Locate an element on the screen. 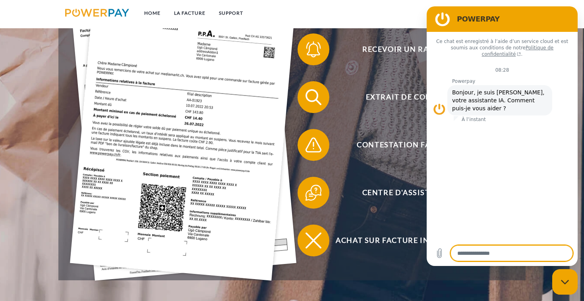  a: Recevoir un rappel? is located at coordinates (401, 49).